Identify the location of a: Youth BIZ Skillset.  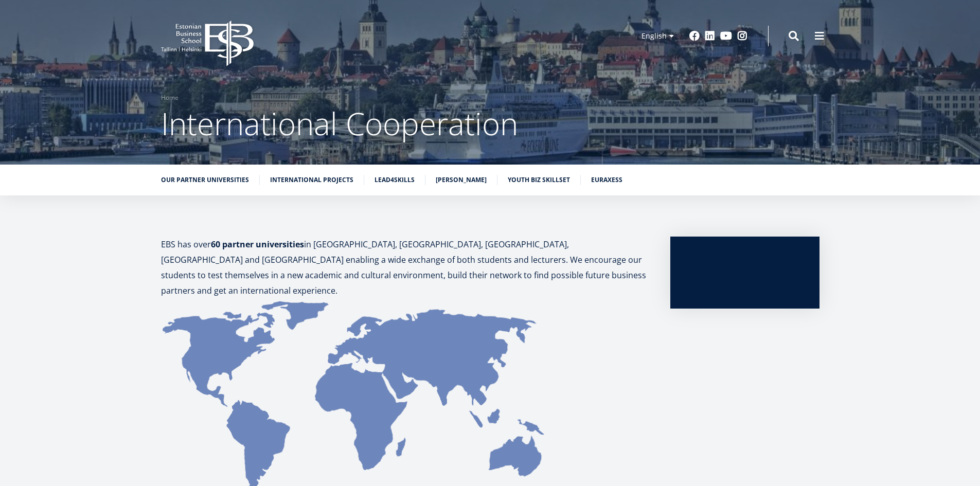
(539, 180).